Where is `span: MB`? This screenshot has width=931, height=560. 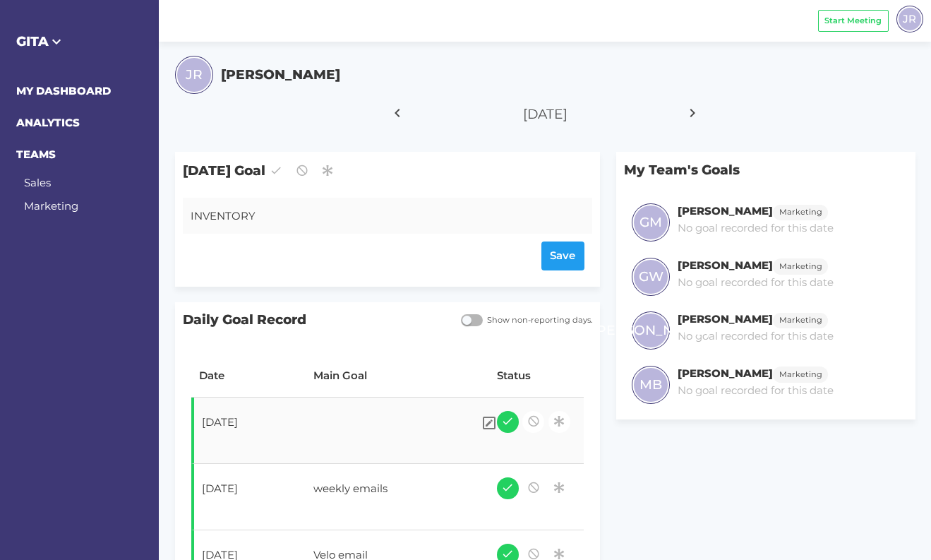 span: MB is located at coordinates (651, 385).